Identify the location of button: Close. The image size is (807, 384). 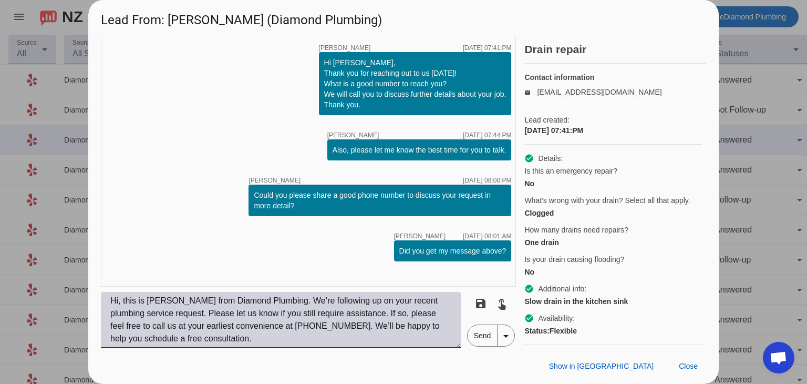
(688, 366).